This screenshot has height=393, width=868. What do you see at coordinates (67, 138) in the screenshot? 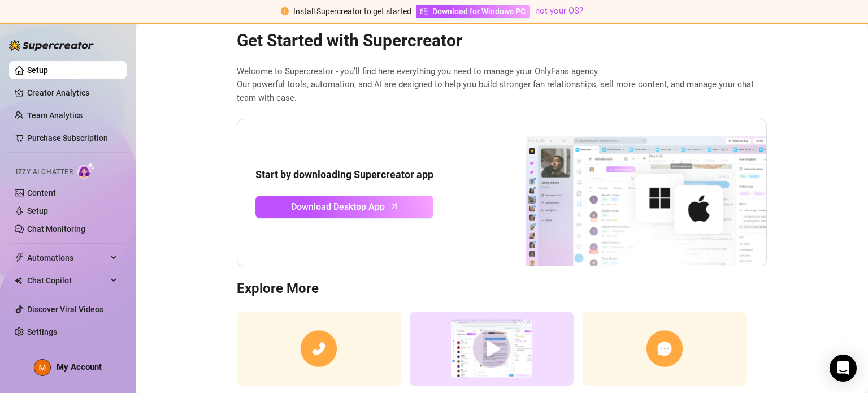
I see `a: Purchase Subscription` at bounding box center [67, 138].